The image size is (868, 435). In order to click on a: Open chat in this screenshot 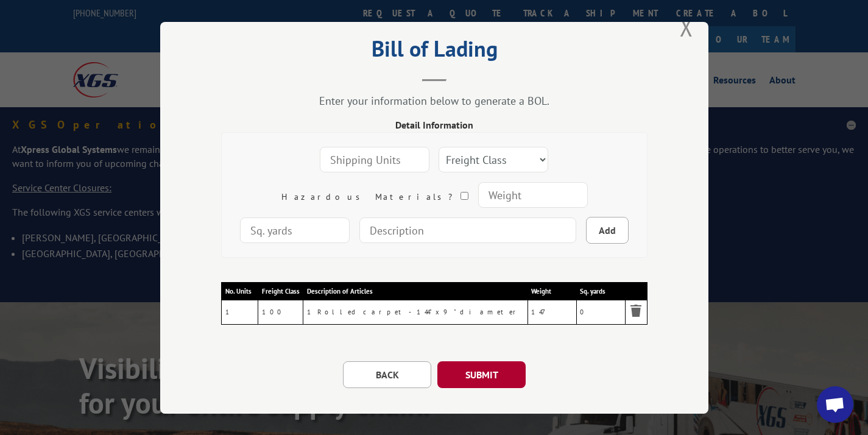, I will do `click(835, 404)`.